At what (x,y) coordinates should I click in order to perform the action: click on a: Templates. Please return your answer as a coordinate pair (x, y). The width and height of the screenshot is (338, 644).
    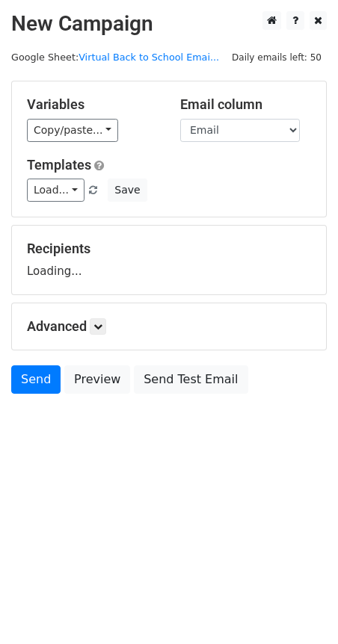
    Looking at the image, I should click on (59, 164).